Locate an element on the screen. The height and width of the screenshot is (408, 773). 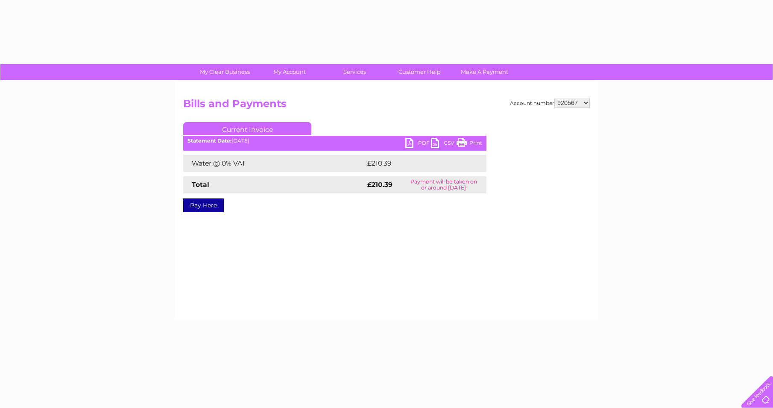
div: Account number is located at coordinates (550, 103).